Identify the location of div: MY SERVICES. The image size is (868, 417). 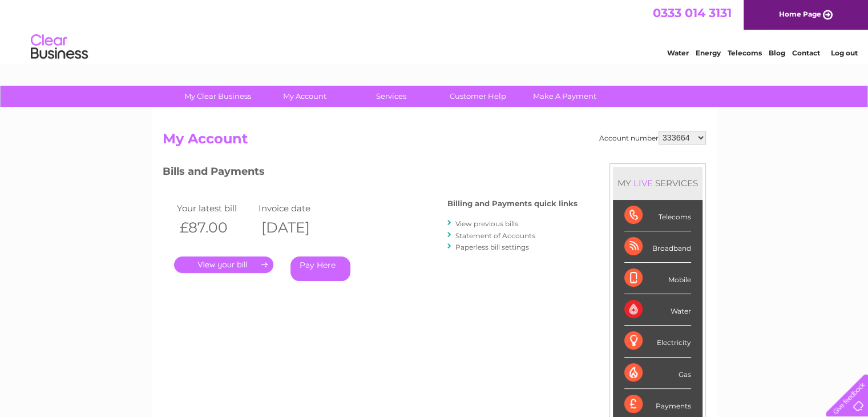
(657, 183).